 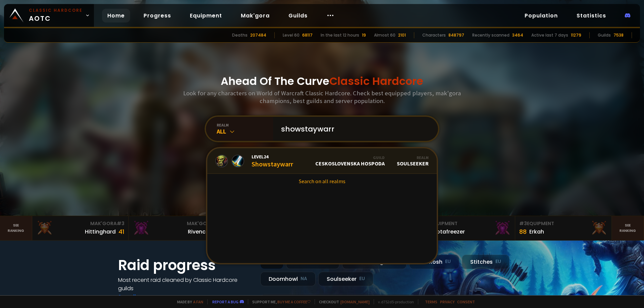 What do you see at coordinates (307, 35) in the screenshot?
I see `div: 68117` at bounding box center [307, 35].